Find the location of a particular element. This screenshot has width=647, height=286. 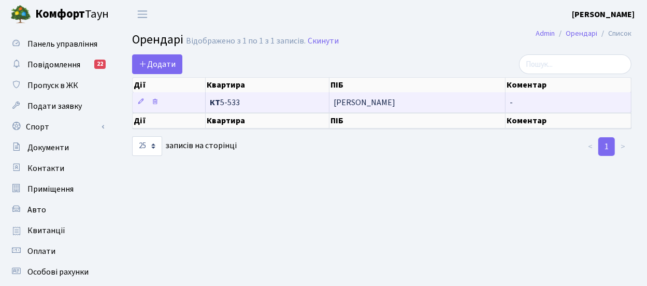

b: Комфорт is located at coordinates (60, 14).